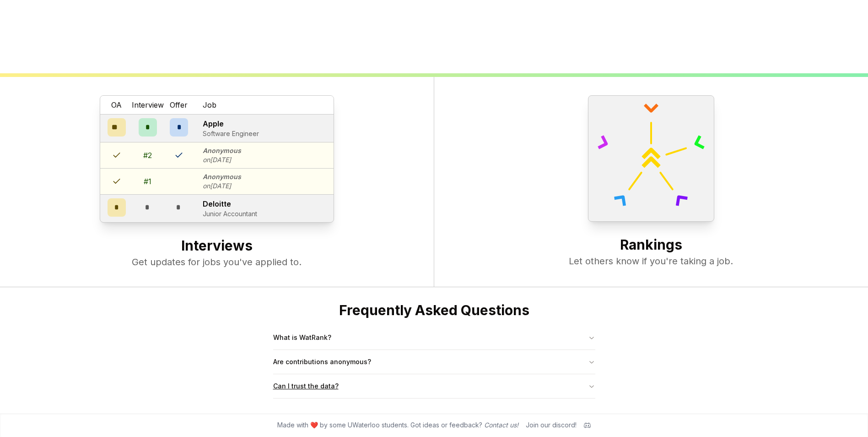 The image size is (868, 437). I want to click on button: Are contributions anonymous?, so click(434, 362).